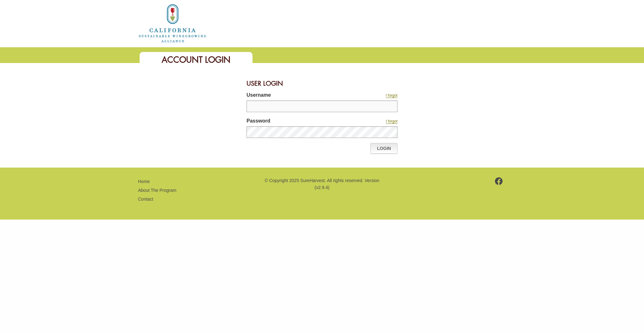  Describe the element at coordinates (157, 190) in the screenshot. I see `a: About The Program` at that location.